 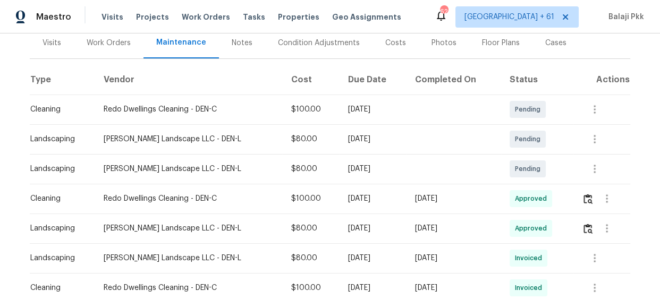 What do you see at coordinates (299, 17) in the screenshot?
I see `span: Properties` at bounding box center [299, 17].